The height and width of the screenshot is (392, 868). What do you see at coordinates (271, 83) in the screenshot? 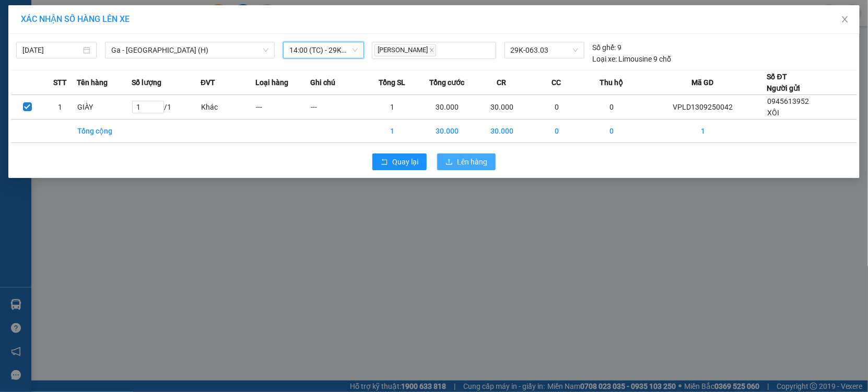
I see `span: Loại hàng` at bounding box center [271, 83].